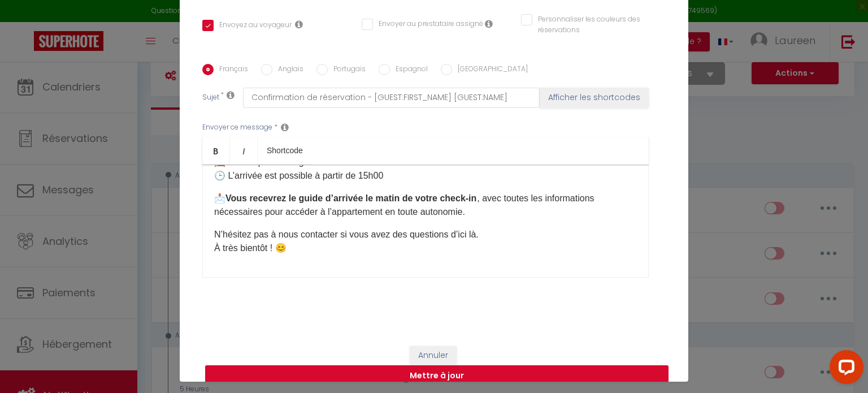 Image resolution: width=868 pixels, height=393 pixels. What do you see at coordinates (489, 24) in the screenshot?
I see `i: Envoyer au prestataire si il est assigné` at bounding box center [489, 24].